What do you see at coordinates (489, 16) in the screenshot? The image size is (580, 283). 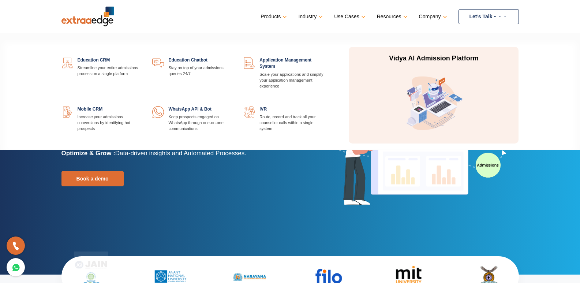 I see `a: Let’s Talk` at bounding box center [489, 16].